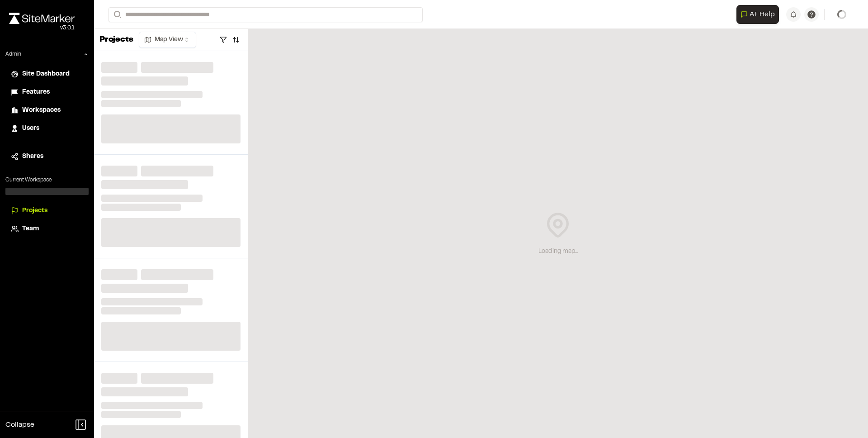 This screenshot has height=438, width=868. What do you see at coordinates (36, 92) in the screenshot?
I see `span: Features` at bounding box center [36, 92].